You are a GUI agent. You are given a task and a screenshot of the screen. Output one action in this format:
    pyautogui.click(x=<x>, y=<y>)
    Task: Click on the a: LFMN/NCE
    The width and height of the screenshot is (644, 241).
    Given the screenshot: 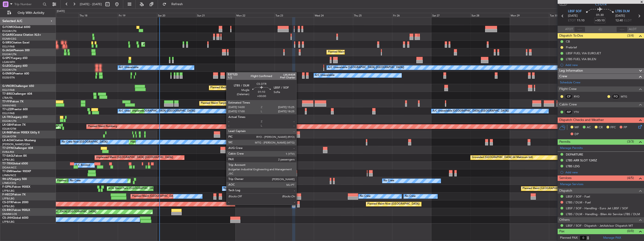 What is the action you would take?
    pyautogui.click(x=9, y=175)
    